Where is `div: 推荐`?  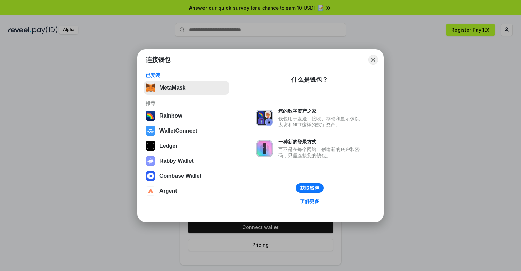 div: 推荐 is located at coordinates (187, 103).